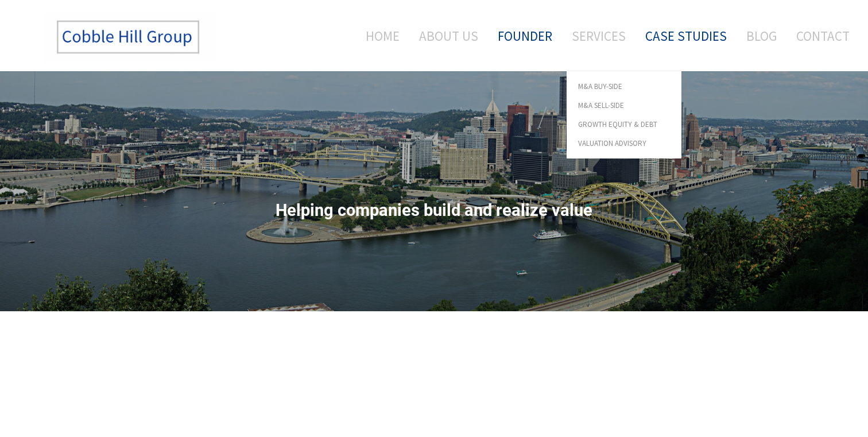 Image resolution: width=868 pixels, height=437 pixels. What do you see at coordinates (624, 86) in the screenshot?
I see `span: M&A Buy-Side` at bounding box center [624, 86].